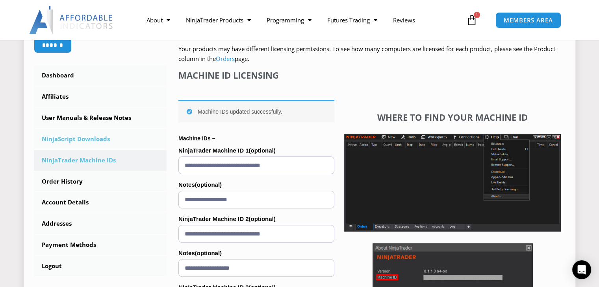 The width and height of the screenshot is (599, 287). What do you see at coordinates (256, 75) in the screenshot?
I see `h4: Machine ID Licensing` at bounding box center [256, 75].